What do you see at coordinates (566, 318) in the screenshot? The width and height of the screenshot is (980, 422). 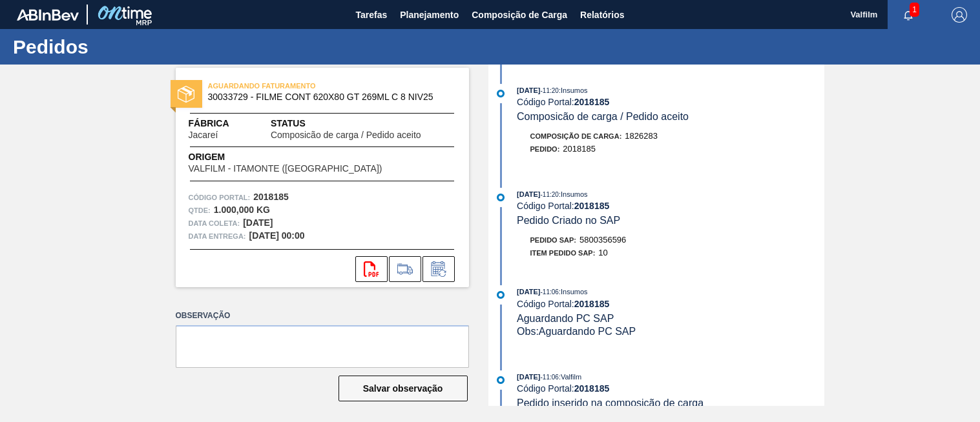 I see `span: Aguardando PC SAP` at bounding box center [566, 318].